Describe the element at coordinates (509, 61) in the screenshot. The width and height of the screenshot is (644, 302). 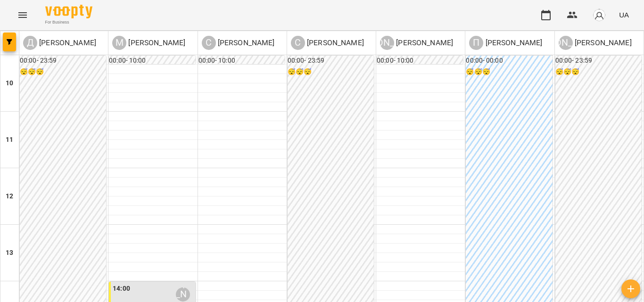
I see `h6: 00:00 - 00:00` at that location.